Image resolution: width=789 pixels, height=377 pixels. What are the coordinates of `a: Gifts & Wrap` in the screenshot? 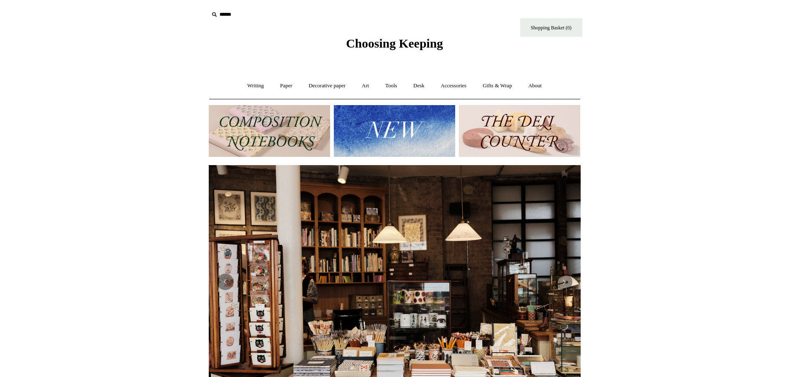 It's located at (497, 86).